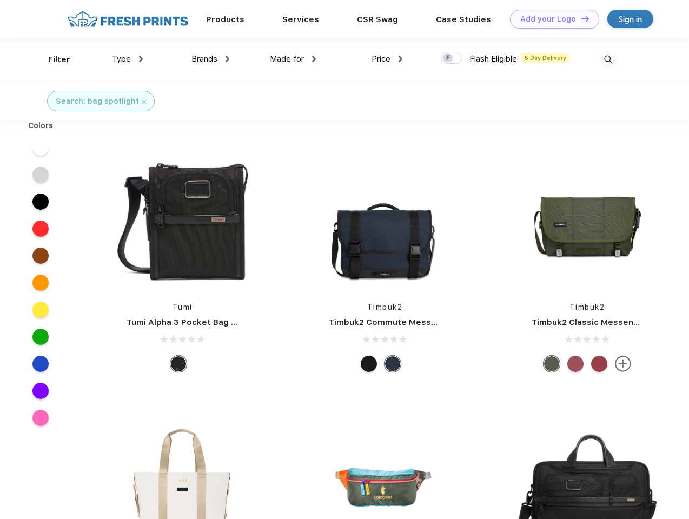 This screenshot has width=689, height=519. I want to click on span: 5 Day Delivery, so click(545, 58).